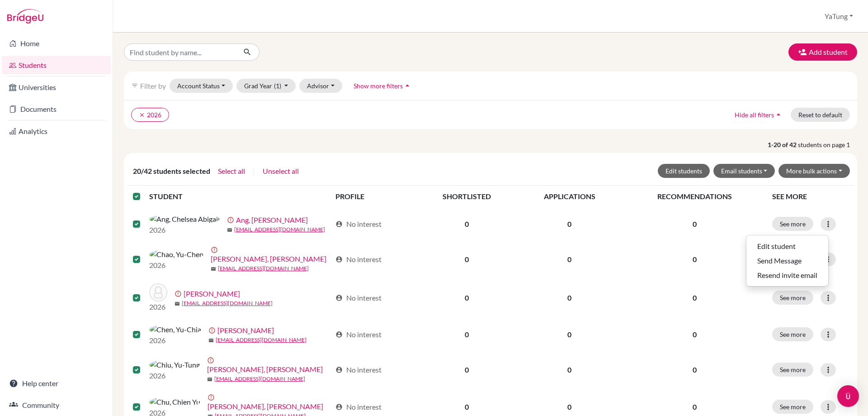 The image size is (868, 416). What do you see at coordinates (754, 115) in the screenshot?
I see `span: Hide all filters` at bounding box center [754, 115].